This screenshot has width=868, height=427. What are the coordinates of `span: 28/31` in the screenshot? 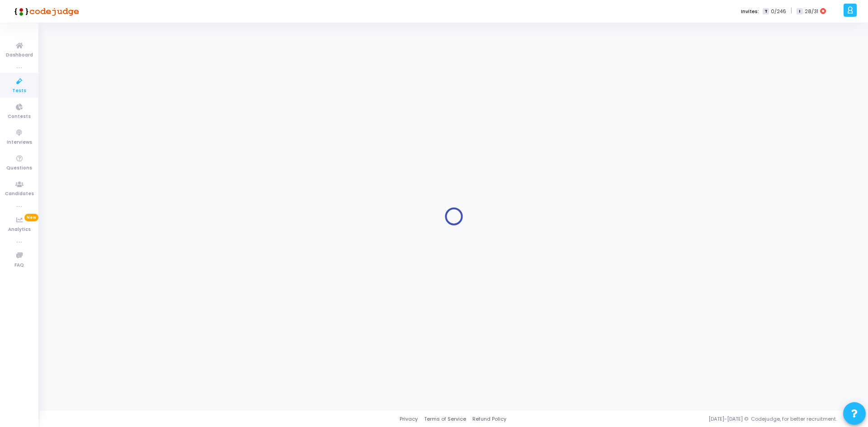 It's located at (811, 11).